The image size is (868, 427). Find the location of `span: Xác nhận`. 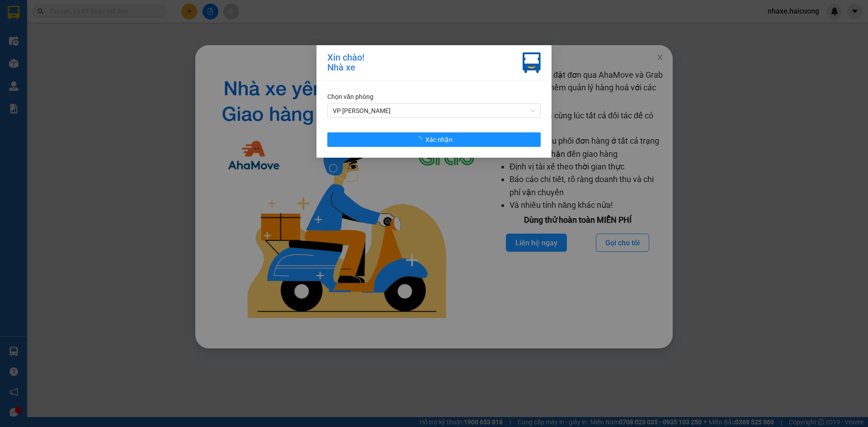

span: Xác nhận is located at coordinates (439, 140).